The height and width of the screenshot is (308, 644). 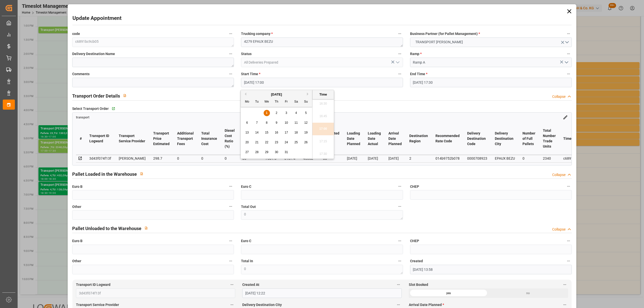 I want to click on span: Start Time, so click(x=250, y=74).